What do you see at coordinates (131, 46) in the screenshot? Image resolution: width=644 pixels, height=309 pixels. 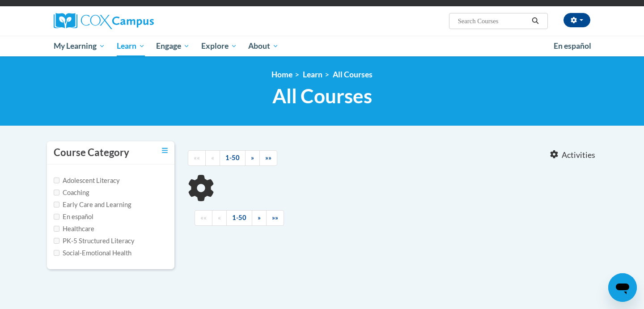 I see `span: Learn` at bounding box center [131, 46].